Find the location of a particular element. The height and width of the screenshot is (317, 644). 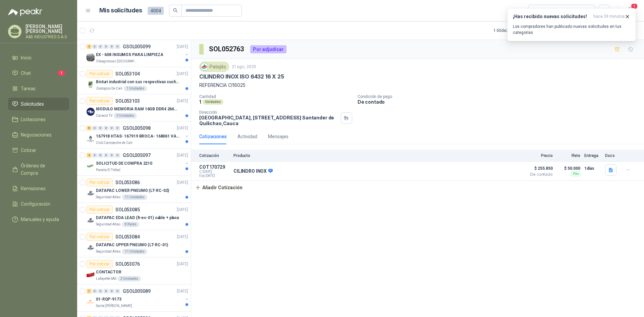

p: GSOL005097 is located at coordinates (136, 155).